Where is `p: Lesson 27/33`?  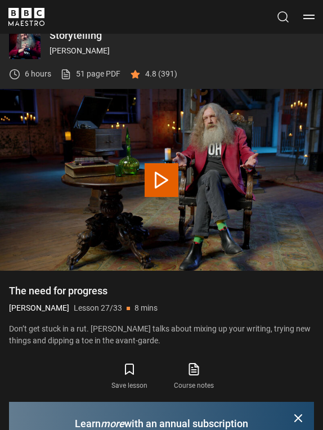
p: Lesson 27/33 is located at coordinates (98, 308).